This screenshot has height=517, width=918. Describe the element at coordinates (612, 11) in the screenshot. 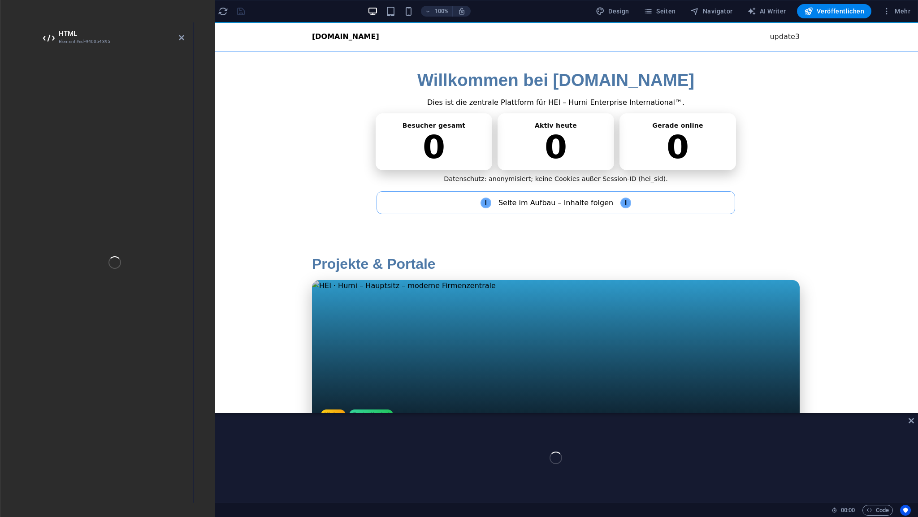

I see `button: Design` at that location.